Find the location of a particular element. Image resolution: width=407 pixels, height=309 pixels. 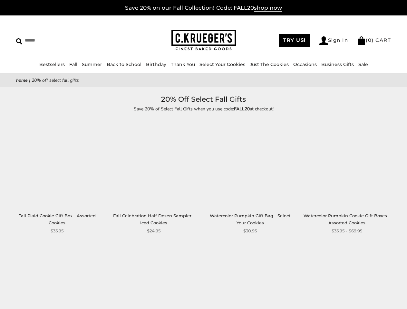

a: Birthday is located at coordinates (156, 64).